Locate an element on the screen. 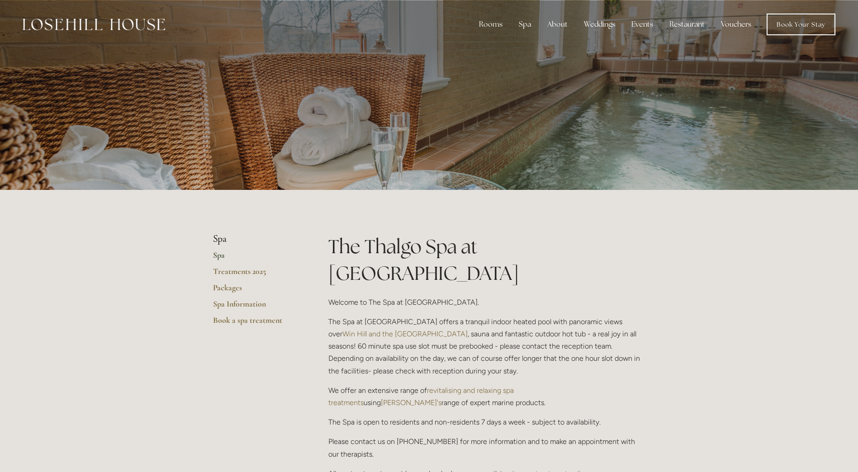 This screenshot has width=858, height=472. p: The Spa is open to residents and non-residents 7 days a week - subject to availability. is located at coordinates (486, 422).